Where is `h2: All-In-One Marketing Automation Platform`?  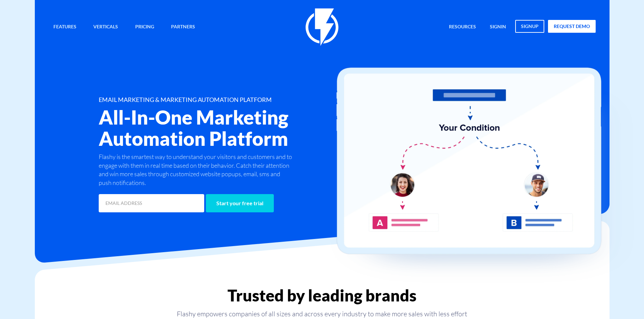
h2: All-In-One Marketing Automation Platform is located at coordinates (231, 128).